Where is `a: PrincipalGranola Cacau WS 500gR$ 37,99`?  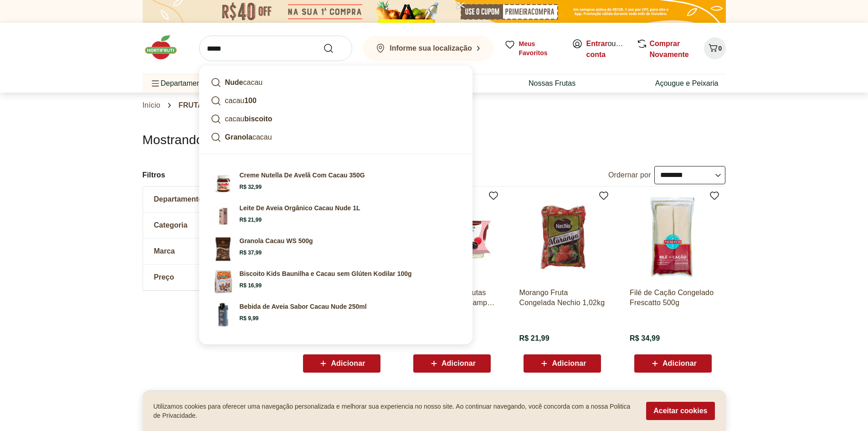
a: PrincipalGranola Cacau WS 500gR$ 37,99 is located at coordinates (336, 249).